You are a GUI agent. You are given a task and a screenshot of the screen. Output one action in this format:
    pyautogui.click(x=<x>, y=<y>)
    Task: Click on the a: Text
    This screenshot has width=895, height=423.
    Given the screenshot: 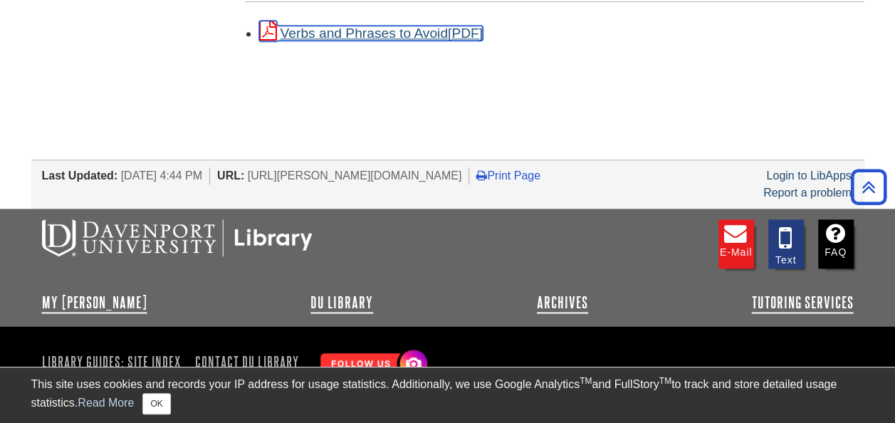 What is the action you would take?
    pyautogui.click(x=786, y=244)
    